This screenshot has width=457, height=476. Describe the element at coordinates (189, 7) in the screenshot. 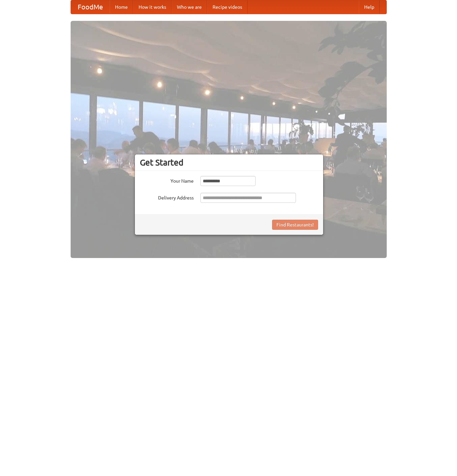

I see `a: Who we are` at that location.